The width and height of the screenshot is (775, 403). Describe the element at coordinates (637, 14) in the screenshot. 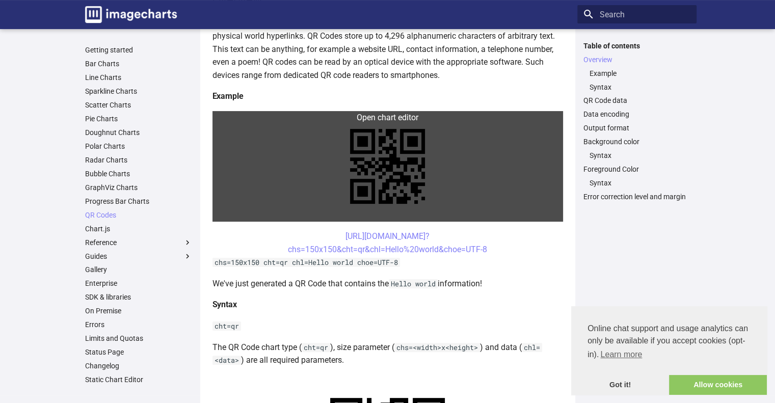

I see `input: Search` at that location.